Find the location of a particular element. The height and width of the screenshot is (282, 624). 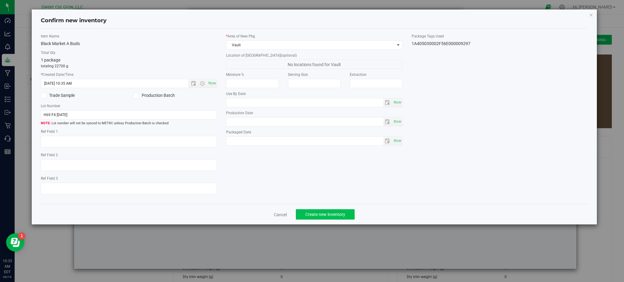

span: 1 package is located at coordinates (51, 60).